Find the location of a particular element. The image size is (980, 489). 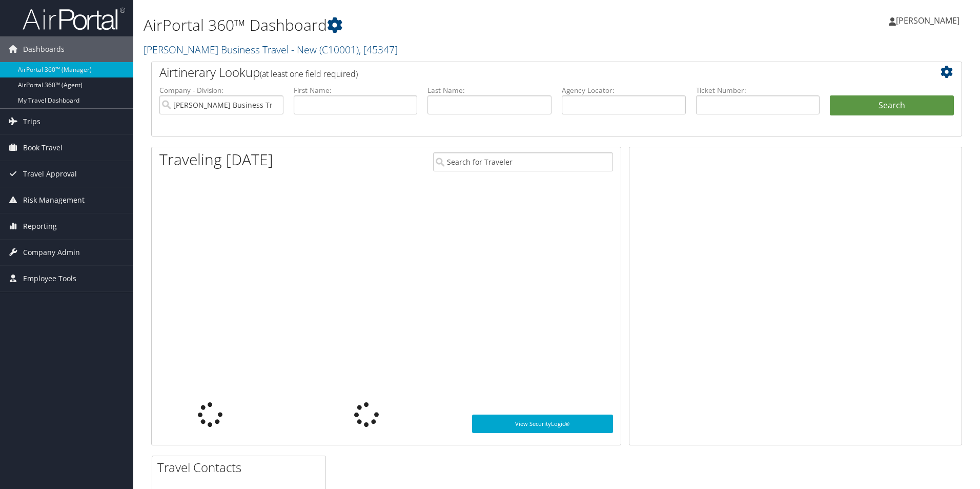

img: airportal-logo.png is located at coordinates (74, 19).